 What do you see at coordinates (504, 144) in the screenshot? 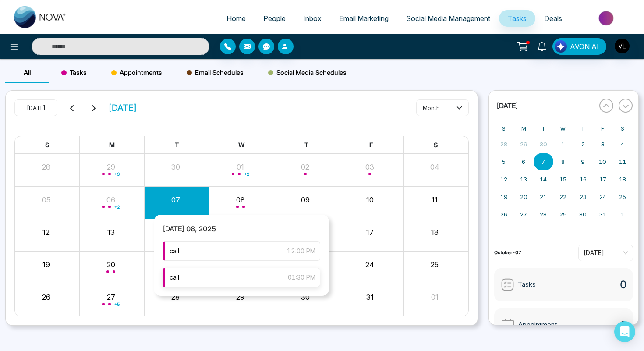
I see `abbr: September 28, 2025` at bounding box center [504, 144].